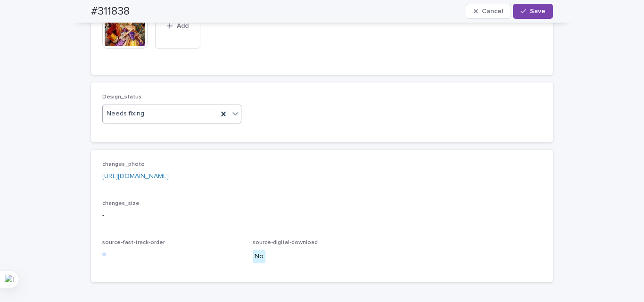 This screenshot has width=644, height=302. I want to click on div: No, so click(259, 256).